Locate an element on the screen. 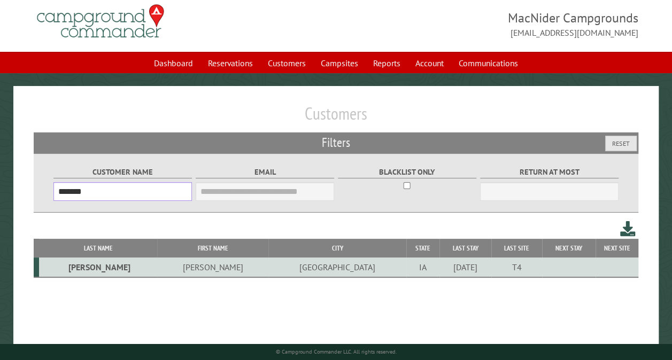 The width and height of the screenshot is (672, 360). th: City is located at coordinates (337, 248).